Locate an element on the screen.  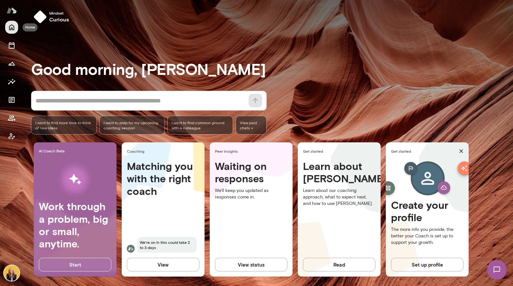
button: Home is located at coordinates (12, 27).